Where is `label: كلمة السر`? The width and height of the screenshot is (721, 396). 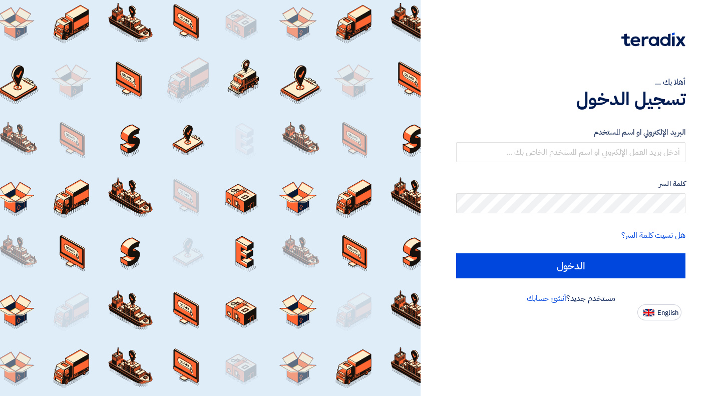 label: كلمة السر is located at coordinates (571, 184).